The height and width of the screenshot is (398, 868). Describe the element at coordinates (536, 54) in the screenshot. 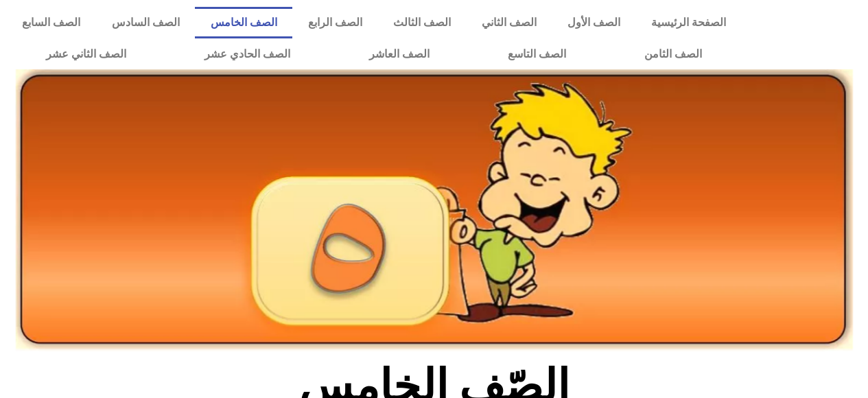

I see `a: الصف التاسع` at that location.